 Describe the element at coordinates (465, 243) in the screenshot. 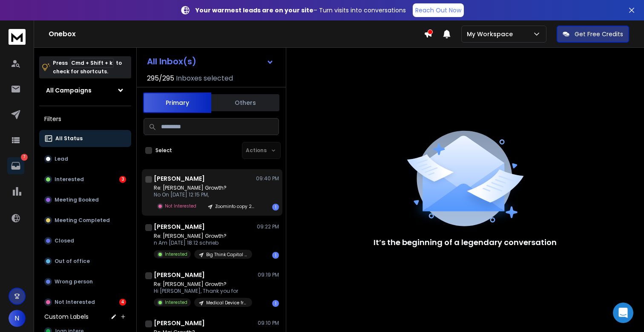

I see `p: It’s the beginning of a legendary conversation` at that location.